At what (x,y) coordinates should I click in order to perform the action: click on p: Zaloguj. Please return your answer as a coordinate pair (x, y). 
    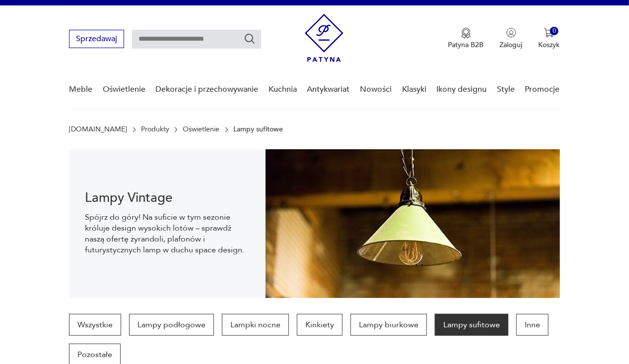
    Looking at the image, I should click on (511, 44).